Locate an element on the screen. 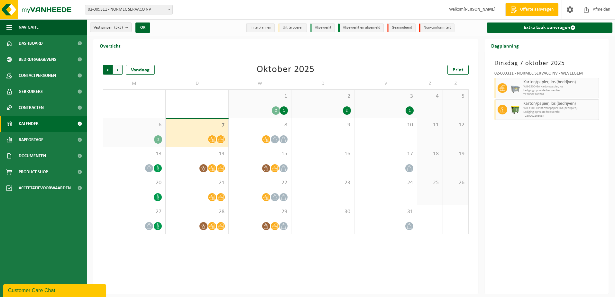  span: 24 is located at coordinates (386, 183).